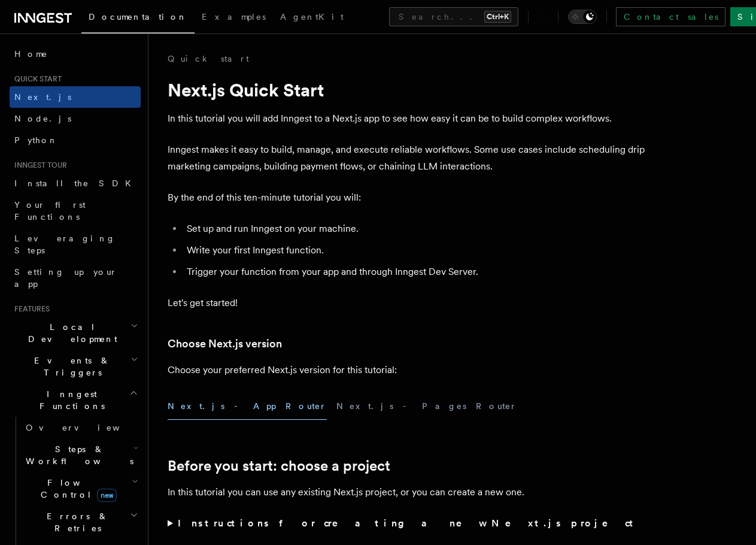 Image resolution: width=756 pixels, height=545 pixels. Describe the element at coordinates (88, 428) in the screenshot. I see `span: Overview` at that location.